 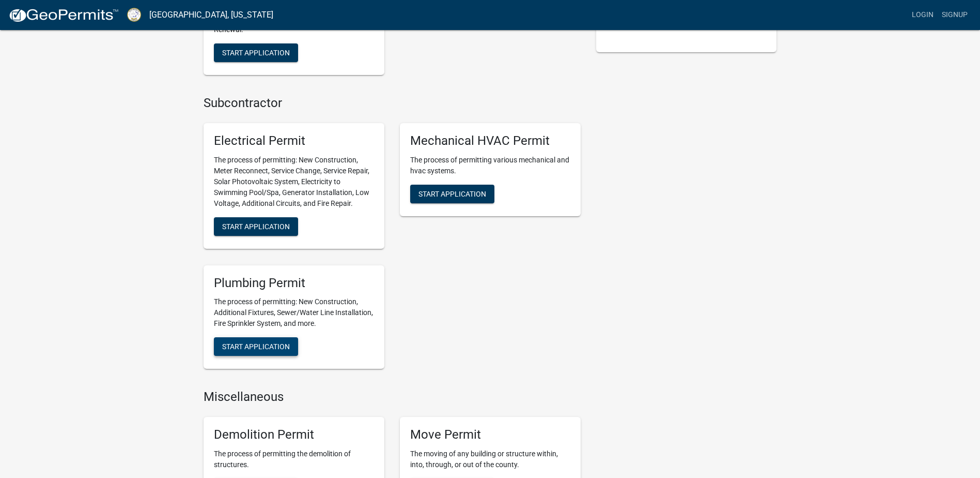 What do you see at coordinates (134, 14) in the screenshot?
I see `img: Putnam County, Georgia` at bounding box center [134, 14].